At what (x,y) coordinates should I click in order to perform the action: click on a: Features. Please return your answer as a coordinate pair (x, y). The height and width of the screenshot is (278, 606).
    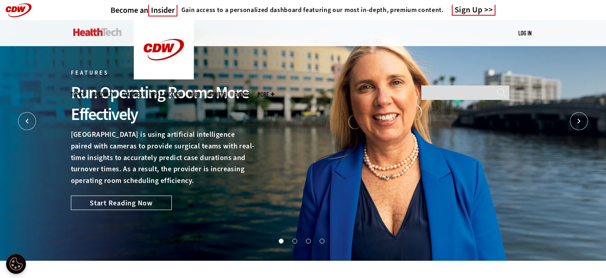
    Looking at the image, I should click on (132, 94).